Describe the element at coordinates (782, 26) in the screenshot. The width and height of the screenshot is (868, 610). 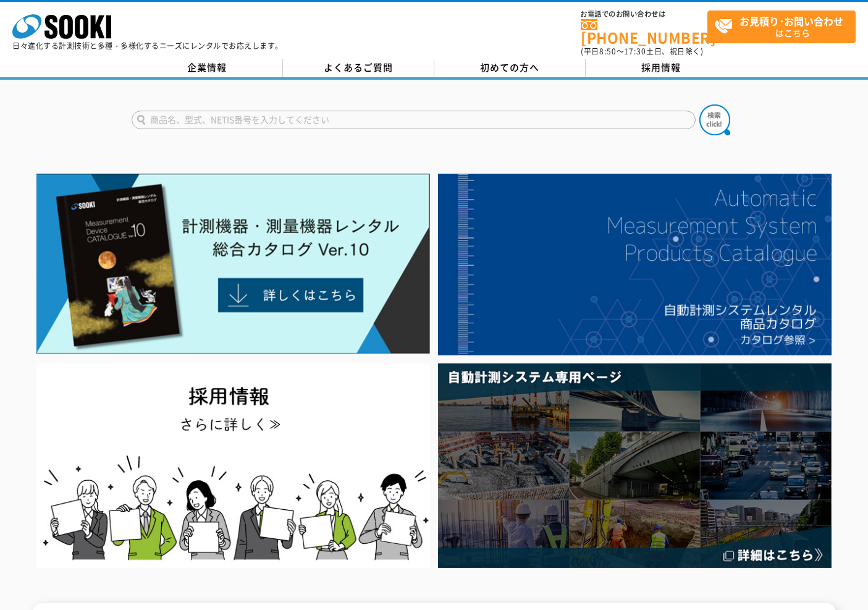
I see `a: お見積り･お問い合わせはこちら` at that location.